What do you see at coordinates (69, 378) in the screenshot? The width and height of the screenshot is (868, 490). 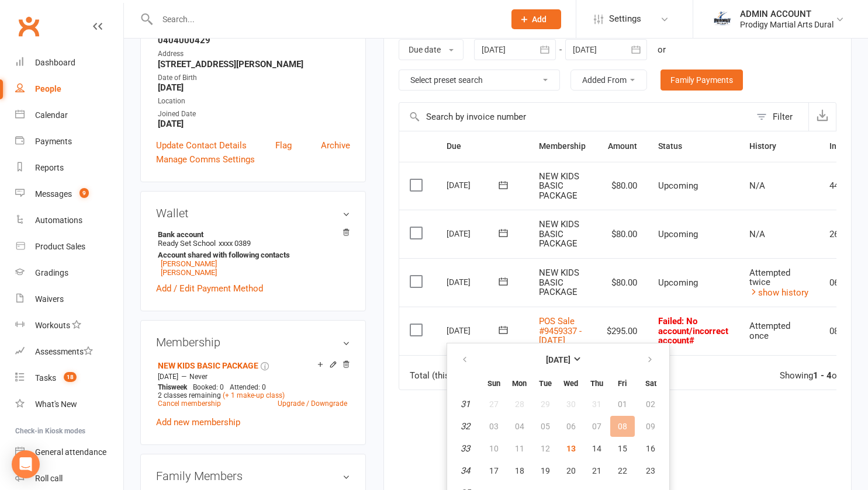 I see `a: Tasks 18` at bounding box center [69, 378].